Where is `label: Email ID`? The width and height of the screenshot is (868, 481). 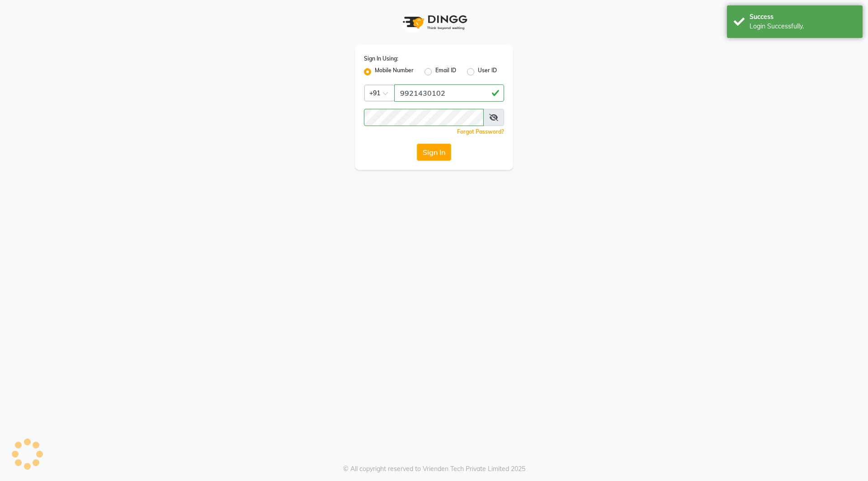
label: Email ID is located at coordinates (446, 71).